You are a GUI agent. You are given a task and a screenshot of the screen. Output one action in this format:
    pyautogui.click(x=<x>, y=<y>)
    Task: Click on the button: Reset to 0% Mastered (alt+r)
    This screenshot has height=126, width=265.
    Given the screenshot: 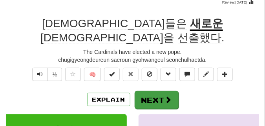 What is the action you would take?
    pyautogui.click(x=131, y=74)
    